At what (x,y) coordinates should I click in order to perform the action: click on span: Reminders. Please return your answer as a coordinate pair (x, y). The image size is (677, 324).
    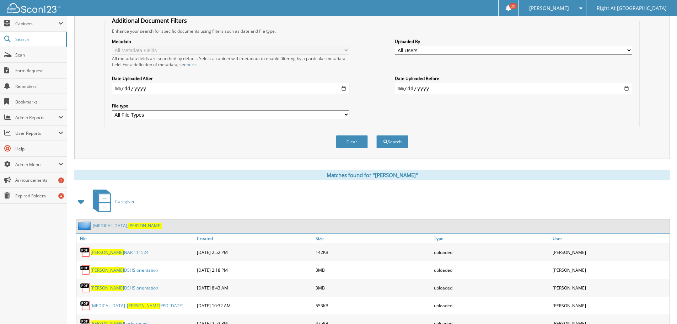
    Looking at the image, I should click on (39, 86).